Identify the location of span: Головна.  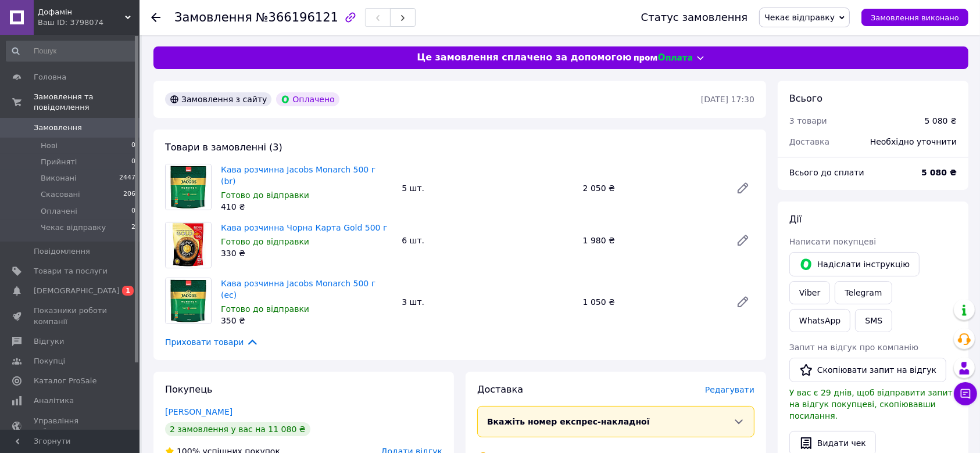
(50, 77).